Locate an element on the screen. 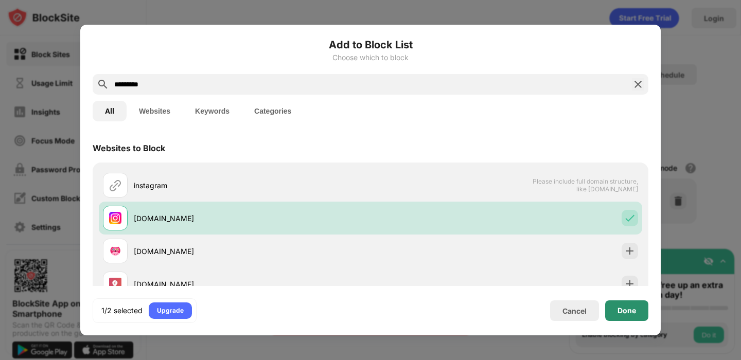 The width and height of the screenshot is (741, 360). button: All is located at coordinates (110, 111).